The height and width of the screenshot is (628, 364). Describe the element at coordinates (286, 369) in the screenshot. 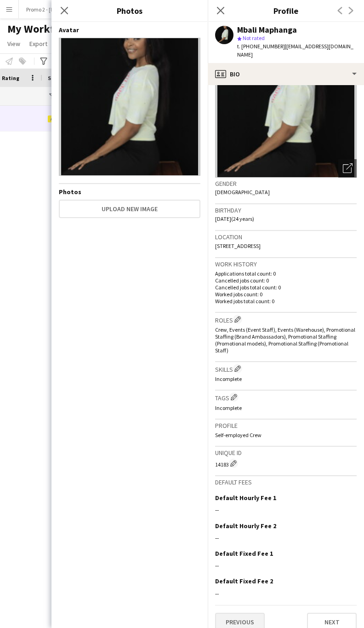

I see `h3: Skills` at that location.